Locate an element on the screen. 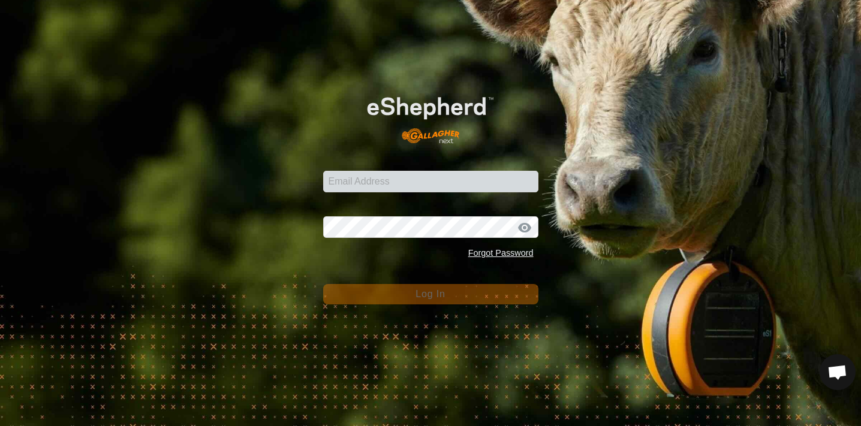  a: Open chat is located at coordinates (837, 372).